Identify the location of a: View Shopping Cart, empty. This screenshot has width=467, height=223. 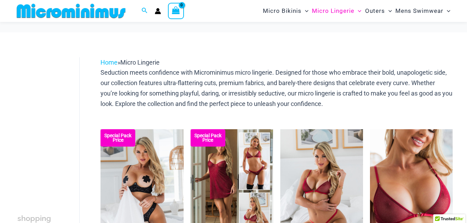
(176, 11).